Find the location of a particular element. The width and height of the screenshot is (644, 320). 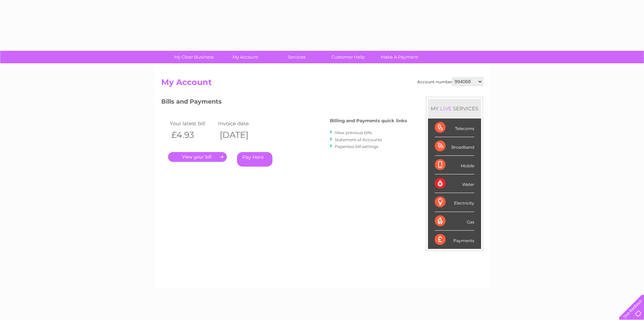

div: Account number is located at coordinates (450, 82).